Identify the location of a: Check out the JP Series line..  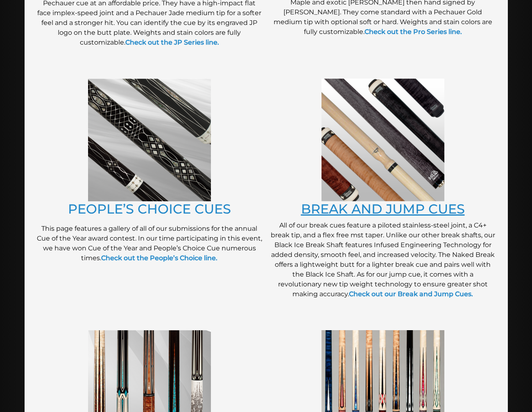
(172, 42).